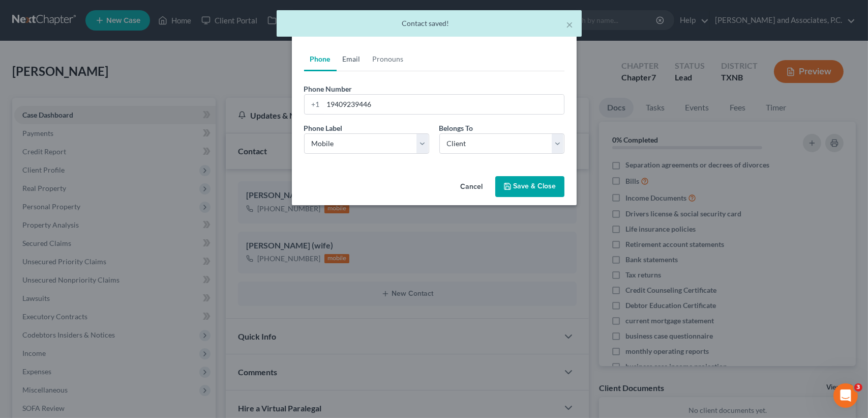  What do you see at coordinates (323, 128) in the screenshot?
I see `span: Phone Label` at bounding box center [323, 128].